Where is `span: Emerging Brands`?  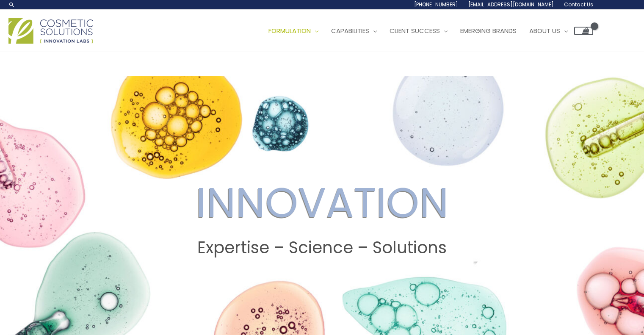 span: Emerging Brands is located at coordinates (488, 31).